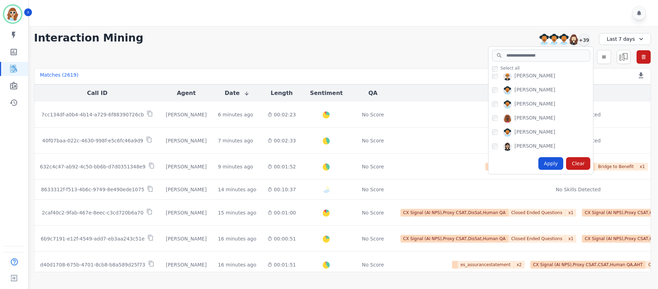  Describe the element at coordinates (578, 189) in the screenshot. I see `div: No Skills Detected` at that location.